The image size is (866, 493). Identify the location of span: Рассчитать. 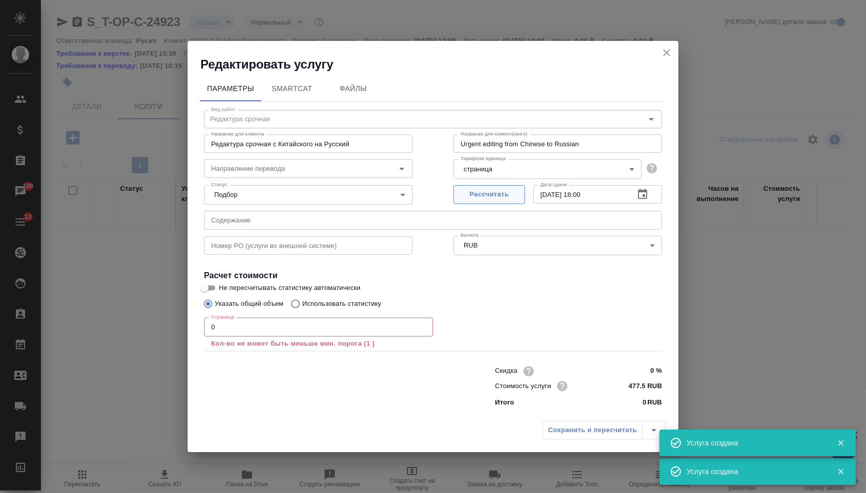
(489, 194).